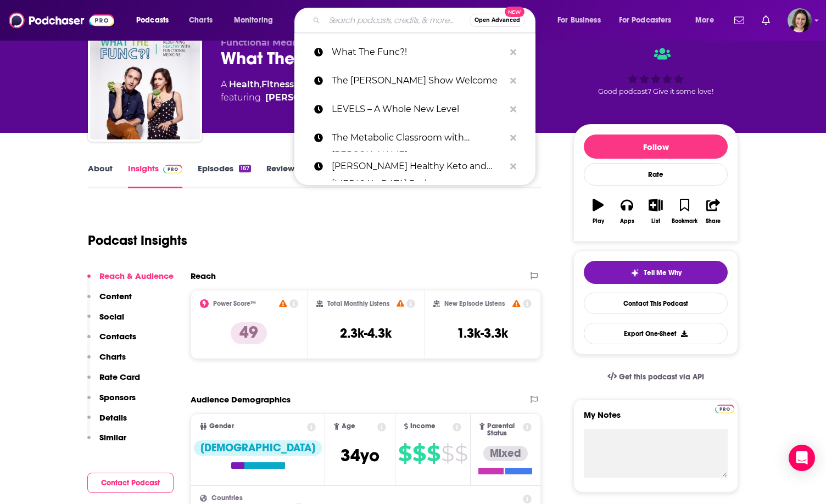 The image size is (826, 504). I want to click on p: The Dr. Hyman Show Welcome, so click(418, 81).